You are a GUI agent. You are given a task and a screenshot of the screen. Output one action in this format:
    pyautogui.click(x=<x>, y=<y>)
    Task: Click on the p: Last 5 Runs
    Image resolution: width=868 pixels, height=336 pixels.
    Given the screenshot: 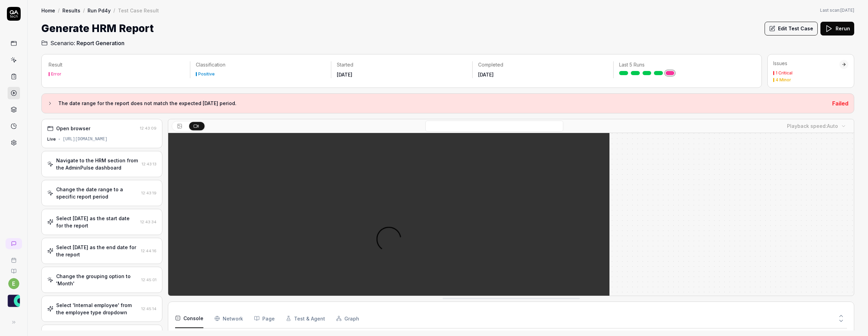 What is the action you would take?
    pyautogui.click(x=684, y=65)
    